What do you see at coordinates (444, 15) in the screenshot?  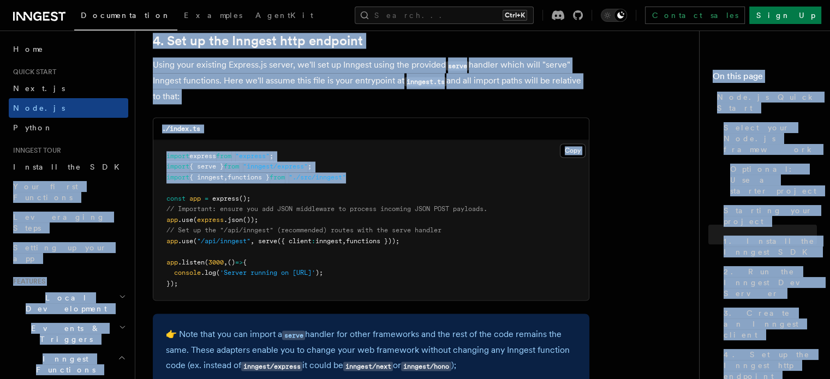 I see `button: Search...Ctrl+K` at bounding box center [444, 15].